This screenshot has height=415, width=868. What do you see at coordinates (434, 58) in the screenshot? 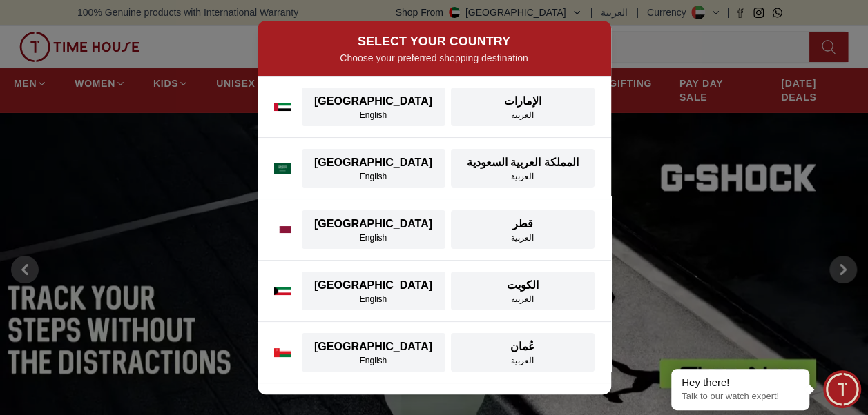
I see `p: Choose your preferred shopping destination` at bounding box center [434, 58].